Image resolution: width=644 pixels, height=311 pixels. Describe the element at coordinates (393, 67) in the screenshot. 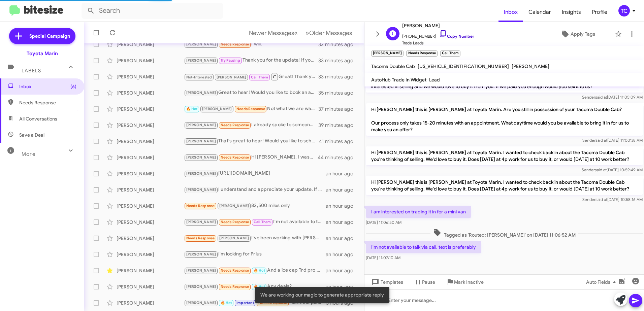

I see `span: Tacoma Double Cab` at that location.